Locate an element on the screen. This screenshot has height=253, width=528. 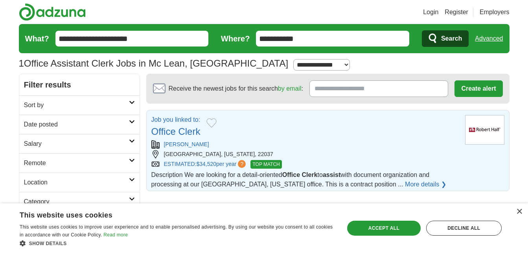
a: Register is located at coordinates (457, 12).